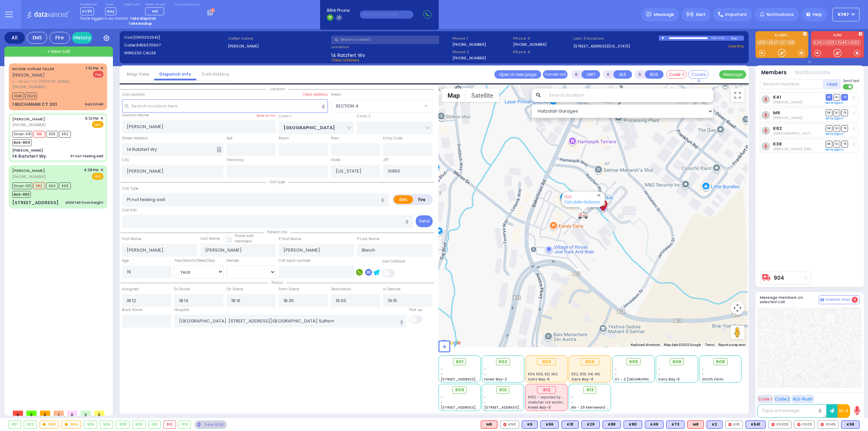  Describe the element at coordinates (14, 425) in the screenshot. I see `div: 901` at that location.